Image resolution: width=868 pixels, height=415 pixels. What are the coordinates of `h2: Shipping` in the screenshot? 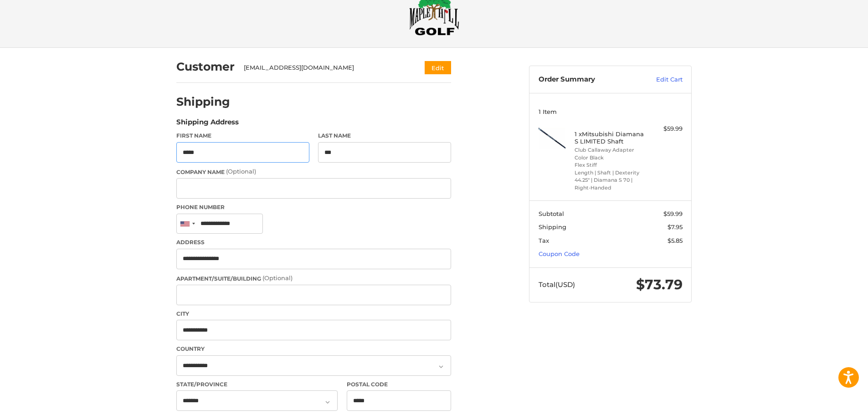 It's located at (203, 102).